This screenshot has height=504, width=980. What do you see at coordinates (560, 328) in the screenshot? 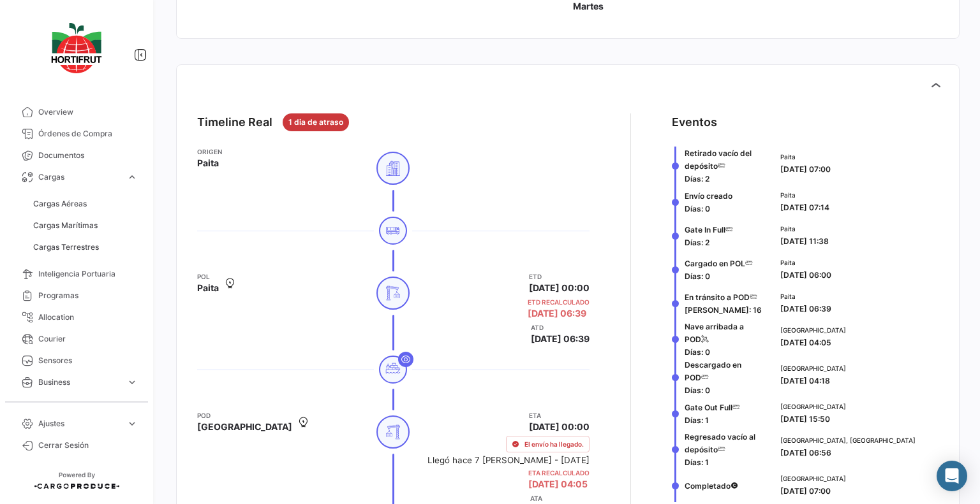
I see `app-card-info-title: ATD` at bounding box center [560, 328].